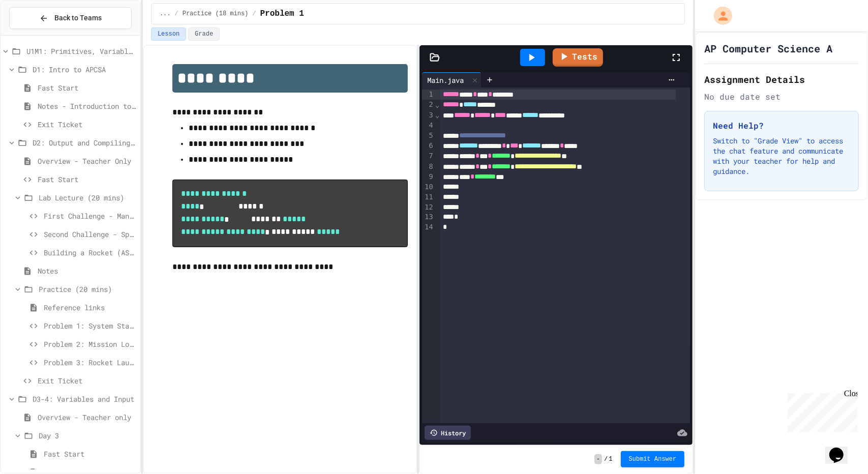 The width and height of the screenshot is (868, 474). I want to click on div: 8, so click(428, 167).